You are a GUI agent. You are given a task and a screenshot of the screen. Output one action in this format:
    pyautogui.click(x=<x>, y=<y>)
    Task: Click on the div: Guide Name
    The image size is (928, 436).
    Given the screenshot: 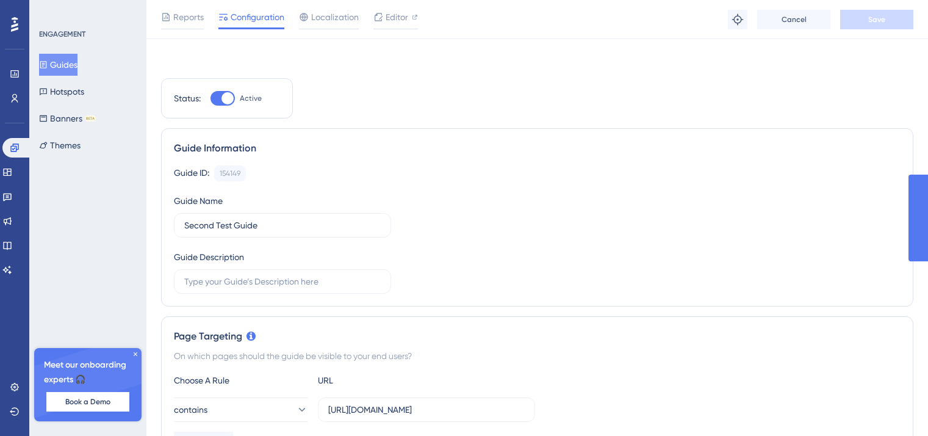 What is the action you would take?
    pyautogui.click(x=198, y=201)
    